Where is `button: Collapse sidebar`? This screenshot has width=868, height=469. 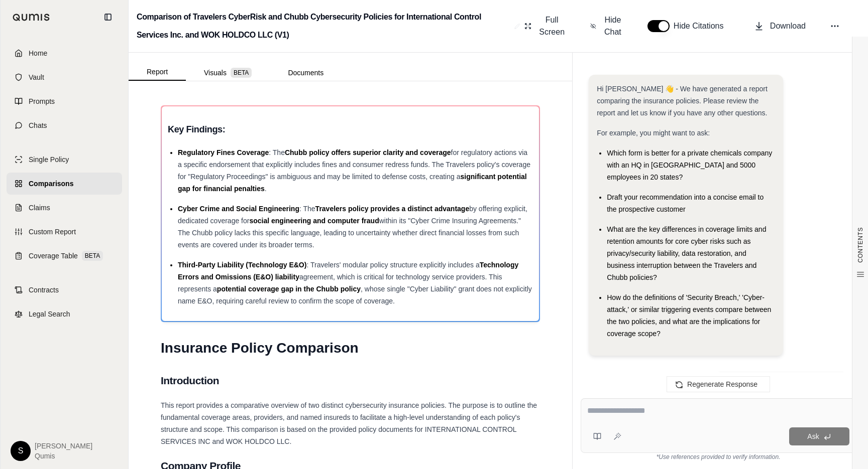
button: Collapse sidebar is located at coordinates (108, 17).